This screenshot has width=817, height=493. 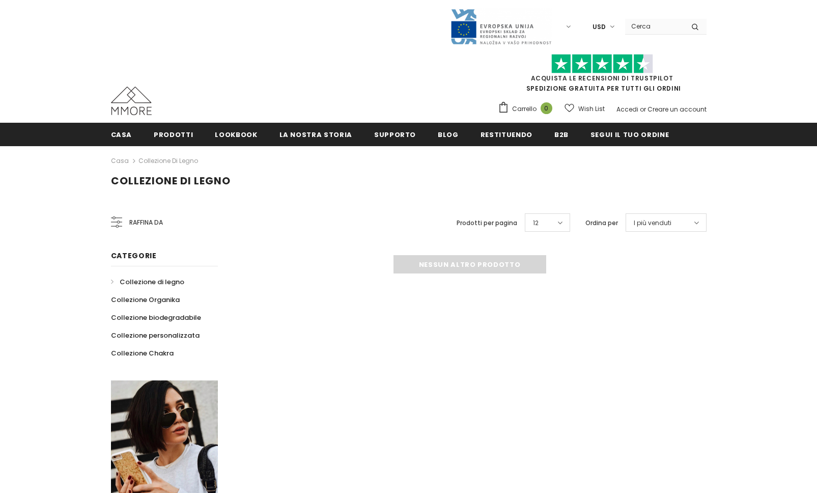 What do you see at coordinates (122, 134) in the screenshot?
I see `span: Casa` at bounding box center [122, 134].